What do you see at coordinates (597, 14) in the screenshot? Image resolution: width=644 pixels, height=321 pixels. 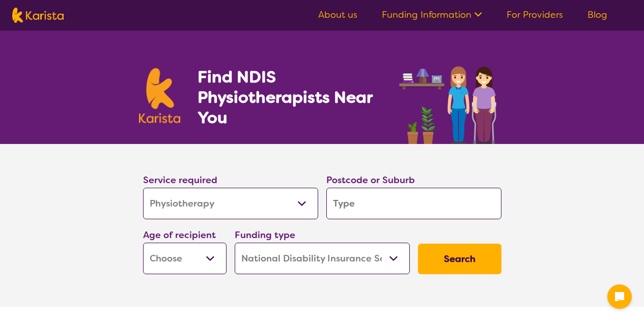 I see `a: Blog` at bounding box center [597, 14].